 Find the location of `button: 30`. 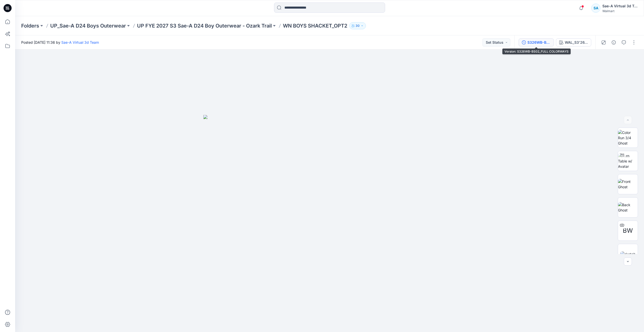

button: 30 is located at coordinates (358, 26).